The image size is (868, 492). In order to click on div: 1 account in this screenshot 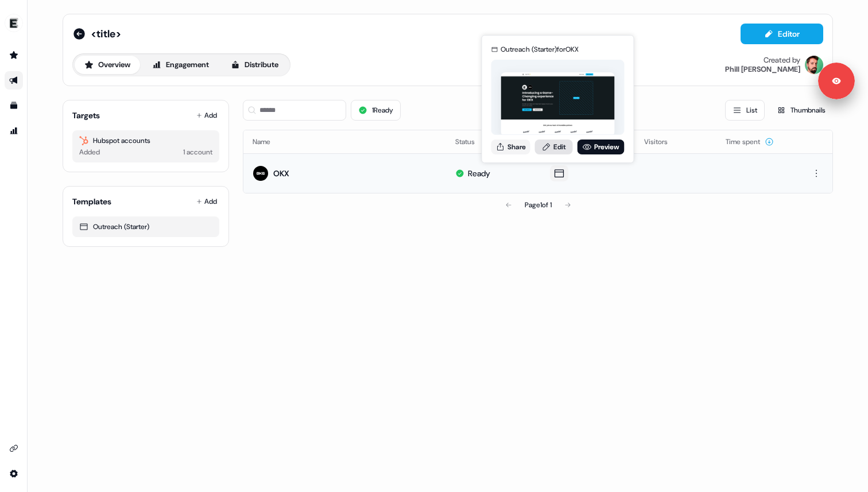, I will do `click(198, 152)`.